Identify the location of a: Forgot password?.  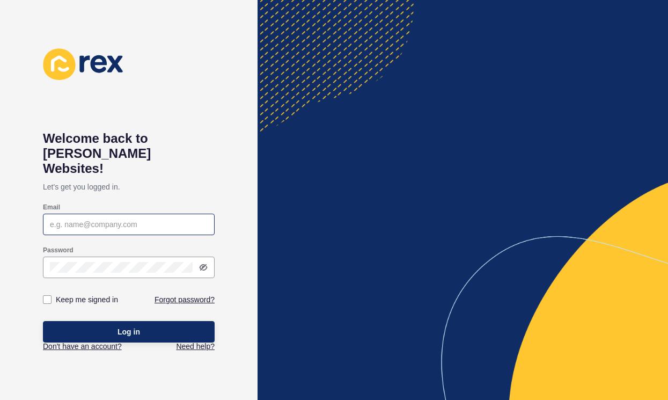
(185, 299).